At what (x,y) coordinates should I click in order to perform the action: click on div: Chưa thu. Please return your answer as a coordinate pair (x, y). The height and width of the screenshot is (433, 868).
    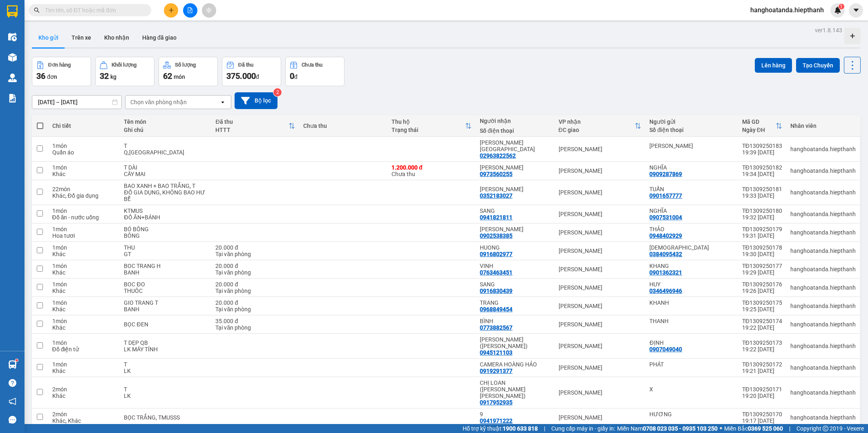
    Looking at the image, I should click on (343, 126).